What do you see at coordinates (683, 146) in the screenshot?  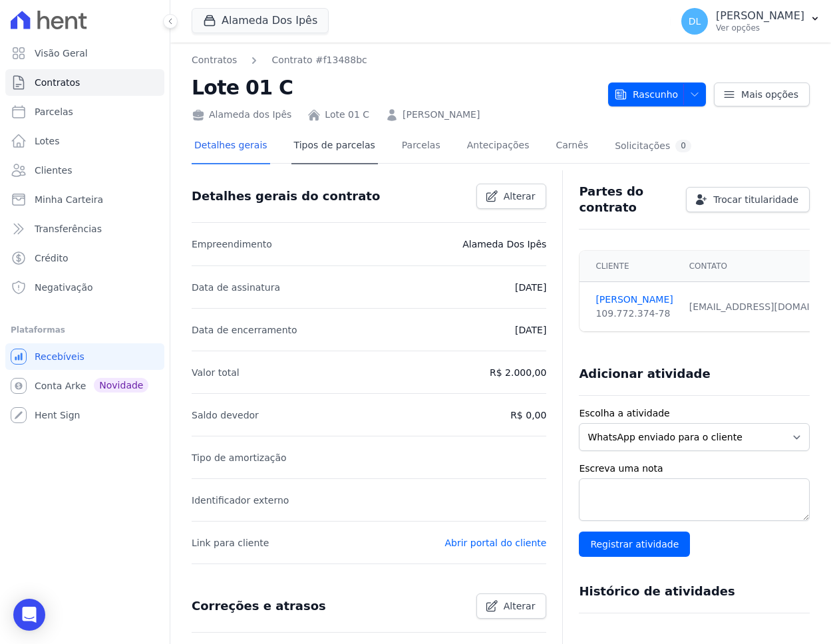 I see `div: 0` at bounding box center [683, 146].